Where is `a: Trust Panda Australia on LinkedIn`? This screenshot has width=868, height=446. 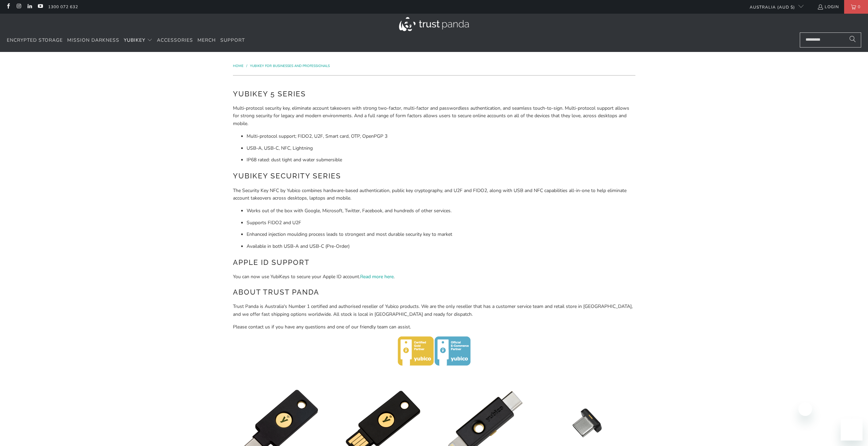 a: Trust Panda Australia on LinkedIn is located at coordinates (29, 7).